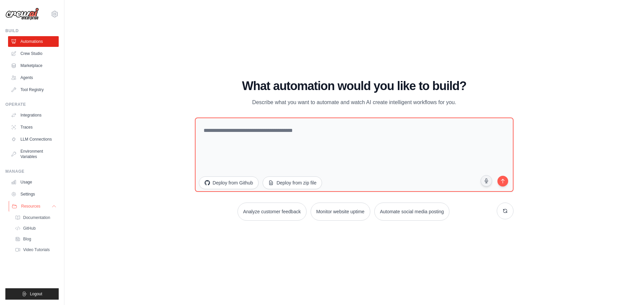  Describe the element at coordinates (35, 250) in the screenshot. I see `a: Video Tutorials` at that location.